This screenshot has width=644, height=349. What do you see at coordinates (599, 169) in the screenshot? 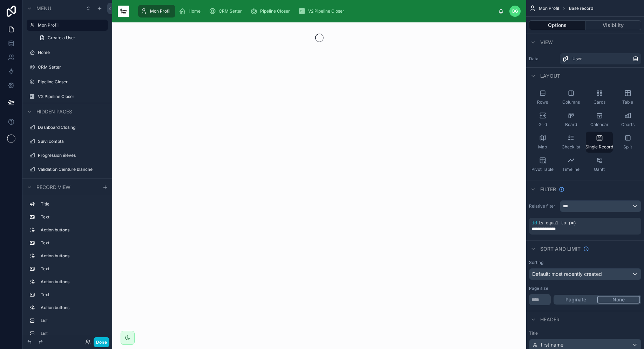
I see `span: Gantt` at bounding box center [599, 169].